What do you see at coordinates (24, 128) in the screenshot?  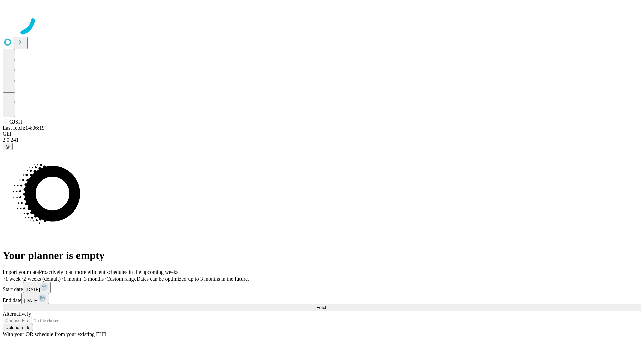 I see `span: Last fetch: 14:06:19` at bounding box center [24, 128].